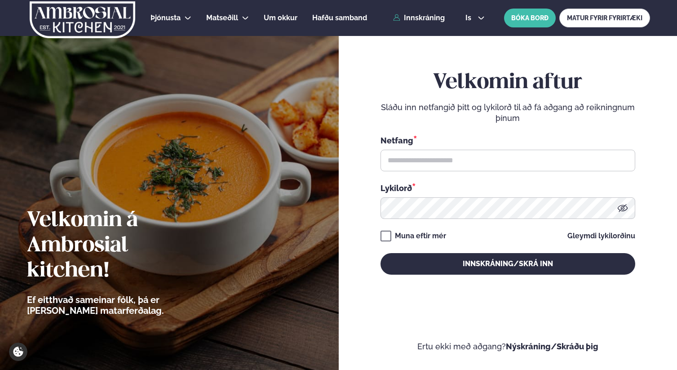 The image size is (677, 370). What do you see at coordinates (469, 18) in the screenshot?
I see `span: is` at bounding box center [469, 18].